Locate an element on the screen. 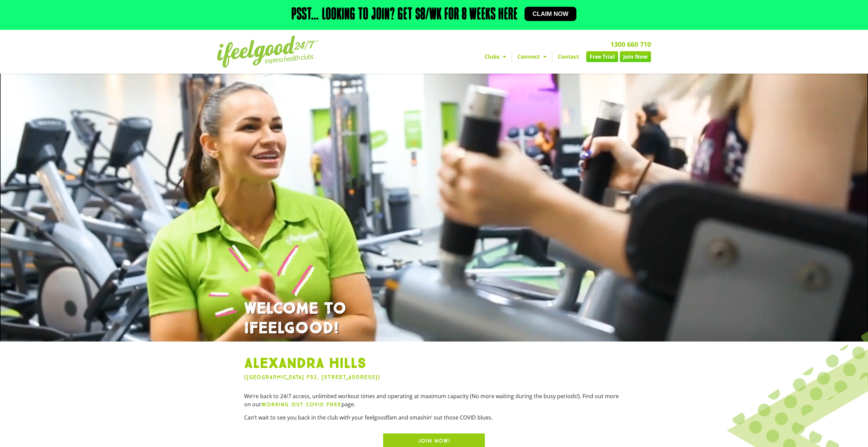 Image resolution: width=868 pixels, height=447 pixels. a: Connect is located at coordinates (532, 56).